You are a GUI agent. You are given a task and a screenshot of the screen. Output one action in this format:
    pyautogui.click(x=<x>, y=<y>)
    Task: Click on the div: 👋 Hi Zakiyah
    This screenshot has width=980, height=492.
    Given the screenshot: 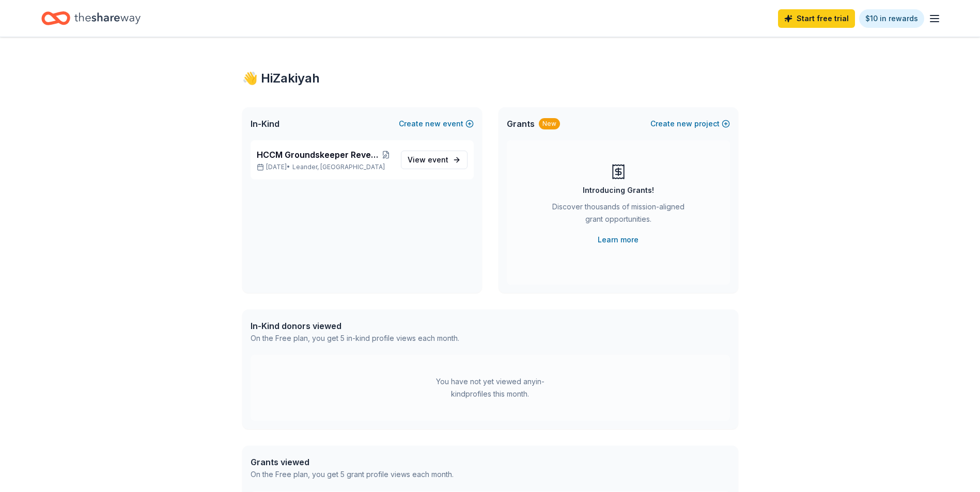 What is the action you would take?
    pyautogui.click(x=490, y=78)
    